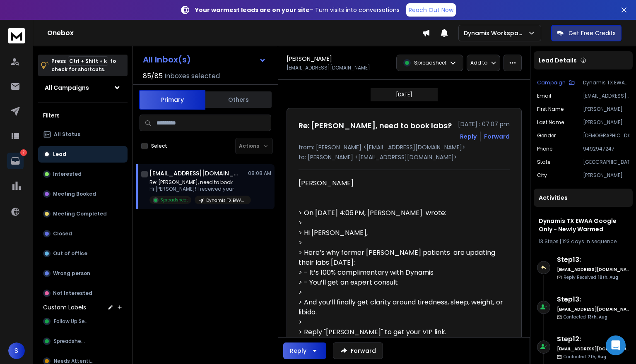  What do you see at coordinates (550, 109) in the screenshot?
I see `p: First Name` at bounding box center [550, 109].